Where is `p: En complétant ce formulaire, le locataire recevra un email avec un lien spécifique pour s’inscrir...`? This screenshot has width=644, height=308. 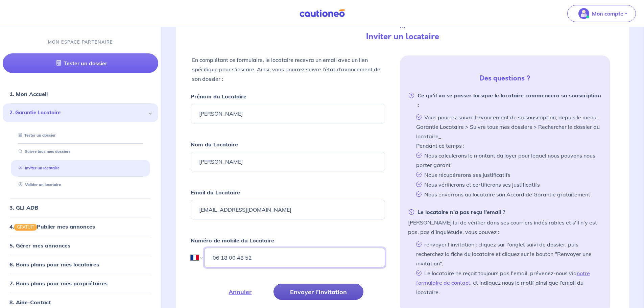 p: En complétant ce formulaire, le locataire recevra un email avec un lien spécifique pour s’inscrir... is located at coordinates (287, 70).